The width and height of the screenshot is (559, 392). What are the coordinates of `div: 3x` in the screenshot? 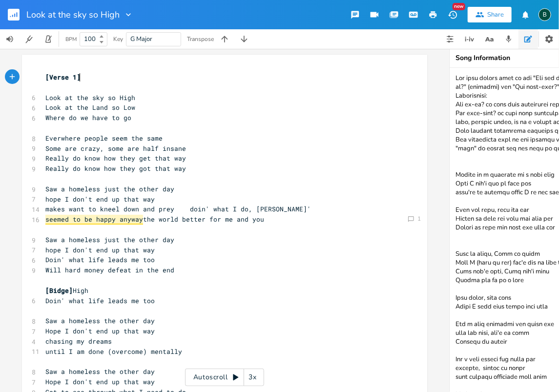 It's located at (253, 378).